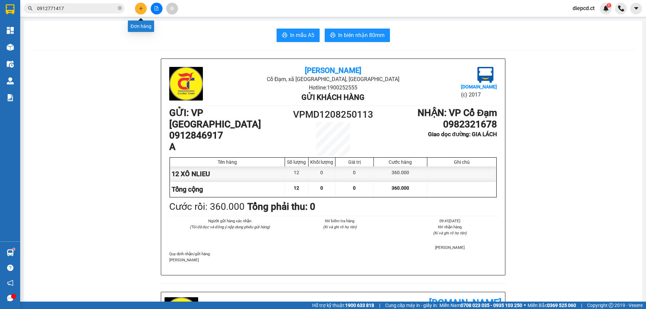 This screenshot has height=309, width=646. Describe the element at coordinates (10, 9) in the screenshot. I see `img: logo-vxr` at that location.